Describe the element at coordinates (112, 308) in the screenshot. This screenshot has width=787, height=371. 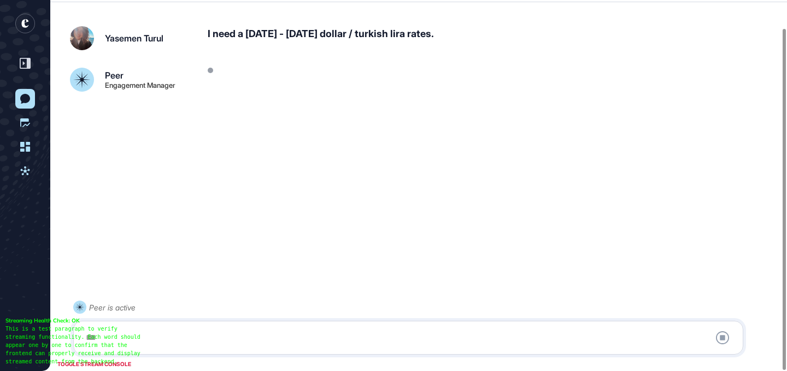
I see `div: Peer is active` at that location.